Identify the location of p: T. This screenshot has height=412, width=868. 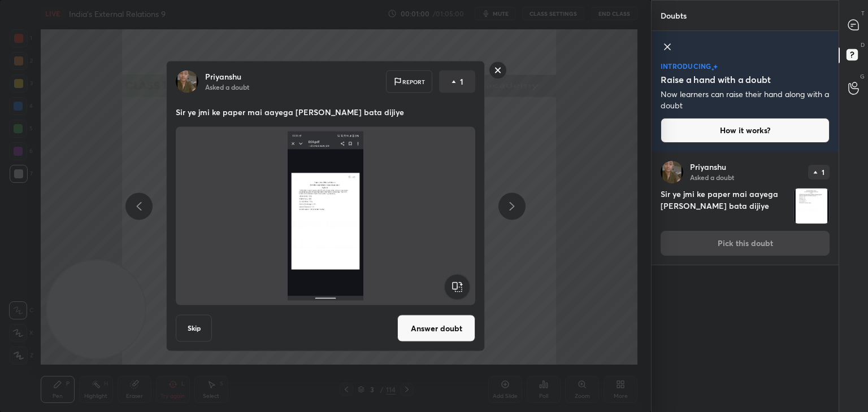
(863, 13).